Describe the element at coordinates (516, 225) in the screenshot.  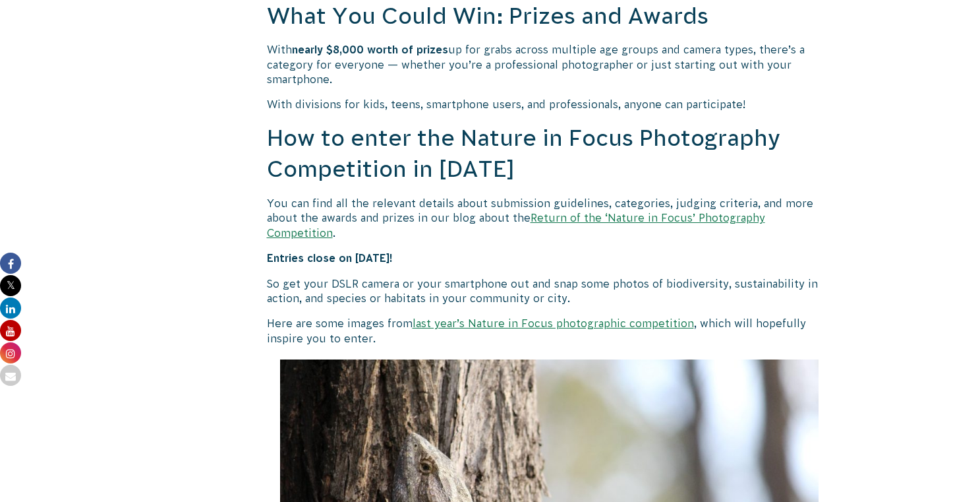
I see `a: Return of the ‘Nature in Focus’ Photography Competition` at that location.